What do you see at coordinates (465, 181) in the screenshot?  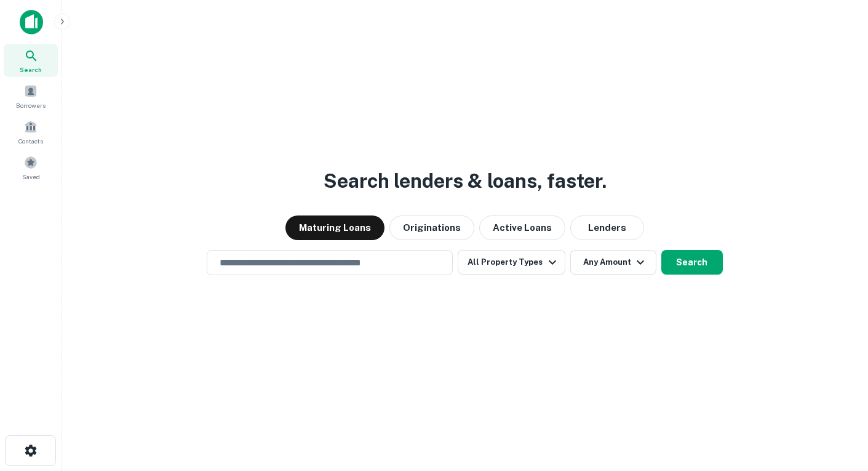 I see `h3: Search lenders & loans, faster.` at bounding box center [465, 181].